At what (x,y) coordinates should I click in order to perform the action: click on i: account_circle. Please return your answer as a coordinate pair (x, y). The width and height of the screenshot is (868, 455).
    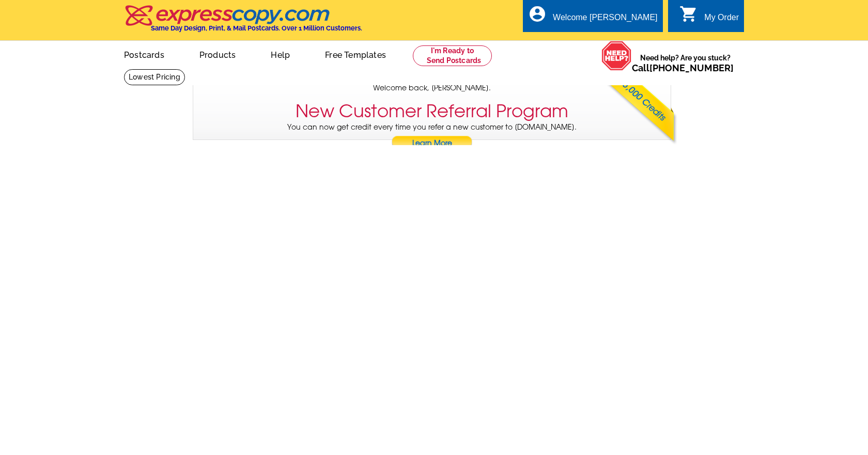
    Looking at the image, I should click on (537, 14).